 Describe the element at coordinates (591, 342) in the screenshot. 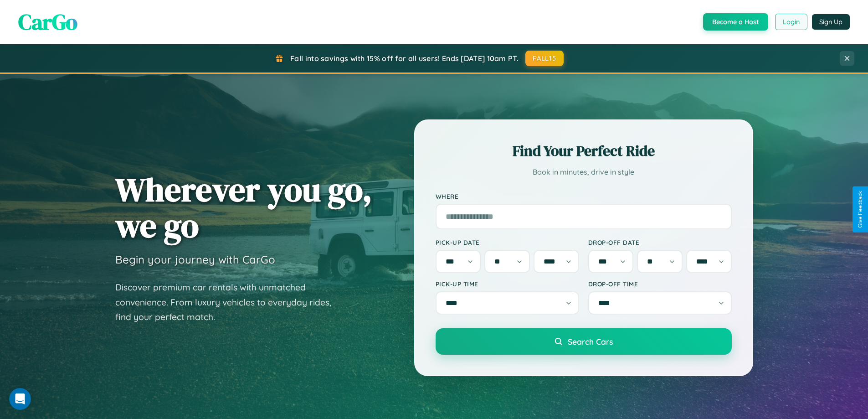

I see `span: Search Cars` at that location.